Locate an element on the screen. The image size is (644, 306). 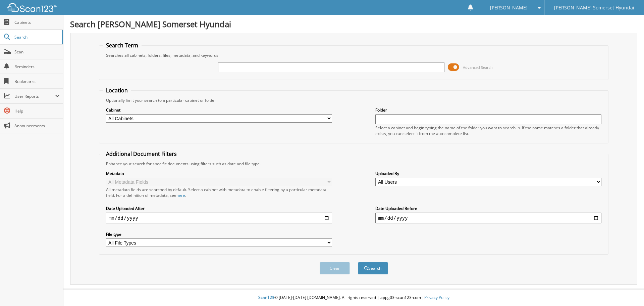
label: Folder is located at coordinates (489, 110).